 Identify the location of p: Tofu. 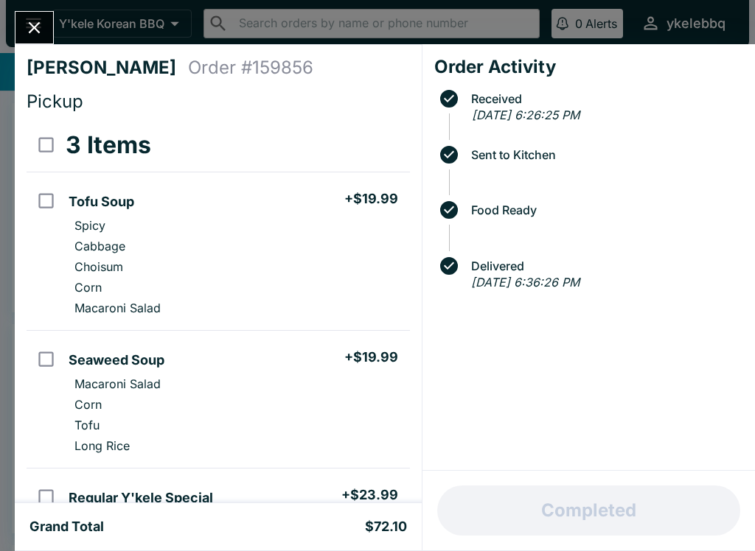
(87, 425).